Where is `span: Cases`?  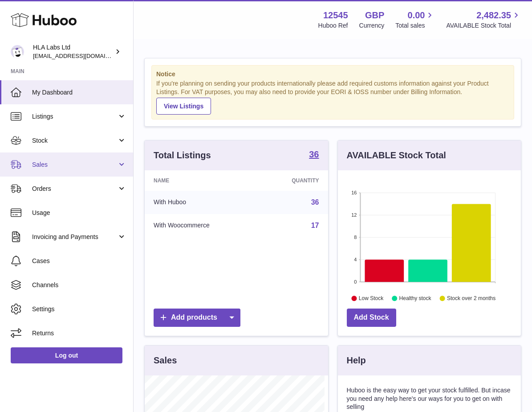
span: Cases is located at coordinates (79, 261).